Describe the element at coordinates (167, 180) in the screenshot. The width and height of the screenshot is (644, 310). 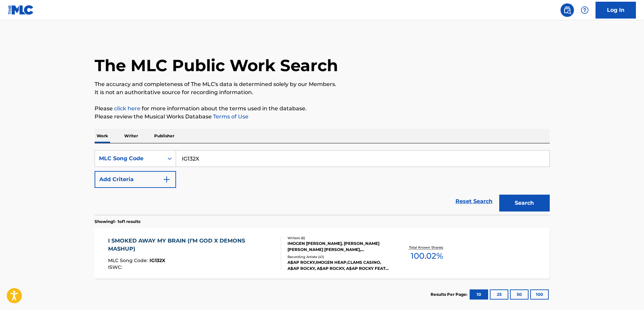
I see `img: 9d2ae6d4665cec9f34b9.svg` at that location.